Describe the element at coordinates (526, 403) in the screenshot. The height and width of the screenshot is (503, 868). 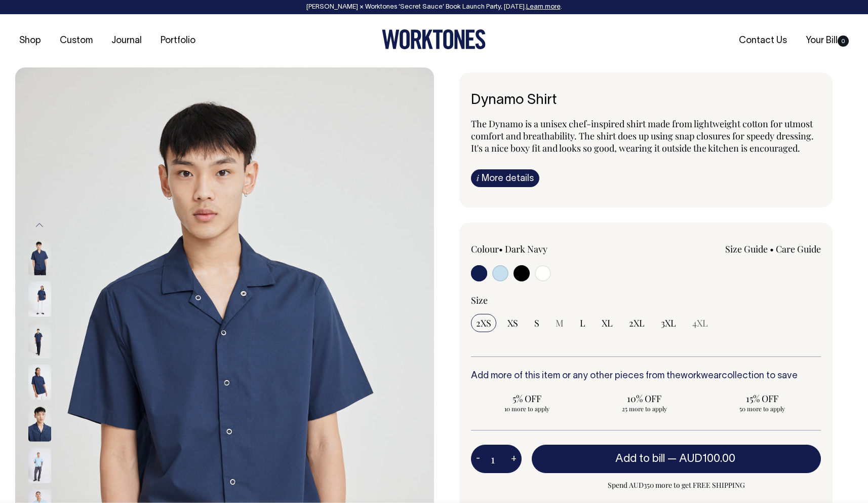
I see `input: 5% OFF 10 more to apply` at that location.